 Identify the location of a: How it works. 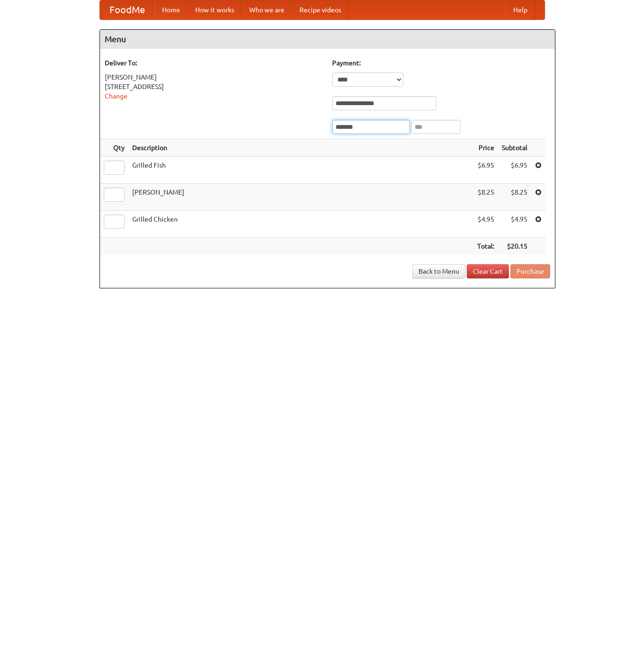
(214, 10).